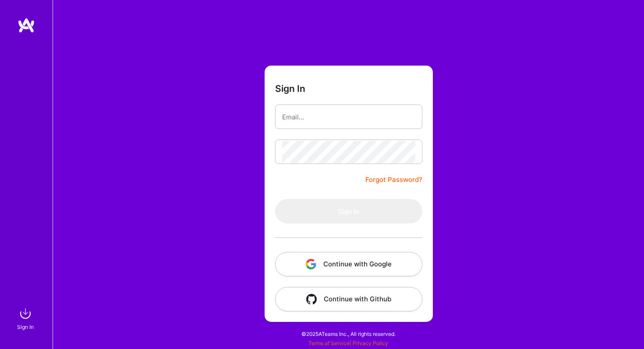 The height and width of the screenshot is (349, 644). What do you see at coordinates (349, 117) in the screenshot?
I see `input: Email...` at bounding box center [349, 117].